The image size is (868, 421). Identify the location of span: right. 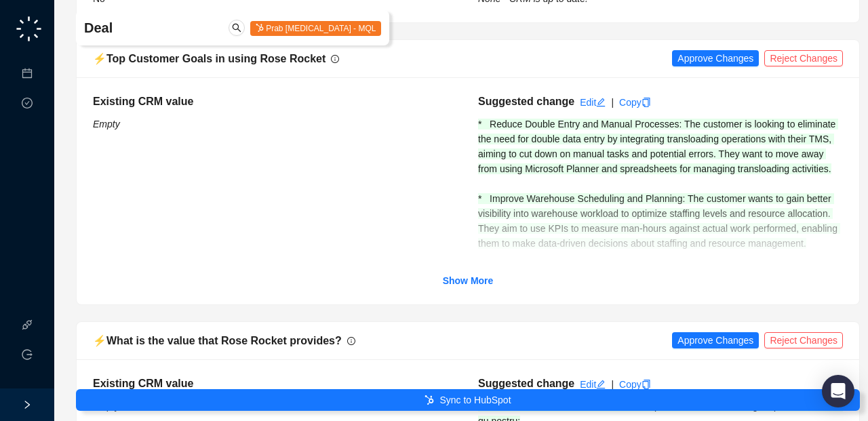
(27, 405).